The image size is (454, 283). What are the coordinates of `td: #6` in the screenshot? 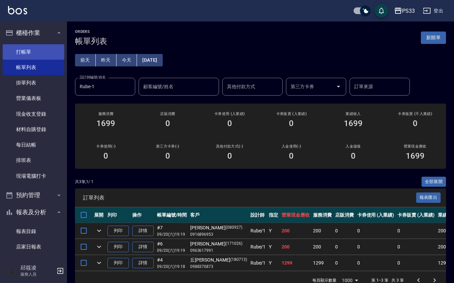 It's located at (172, 247).